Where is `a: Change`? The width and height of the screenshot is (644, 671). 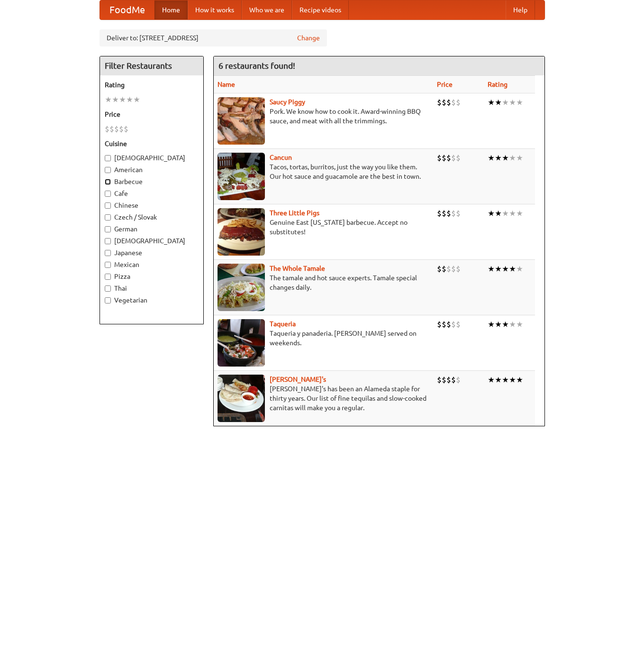 a: Change is located at coordinates (309, 38).